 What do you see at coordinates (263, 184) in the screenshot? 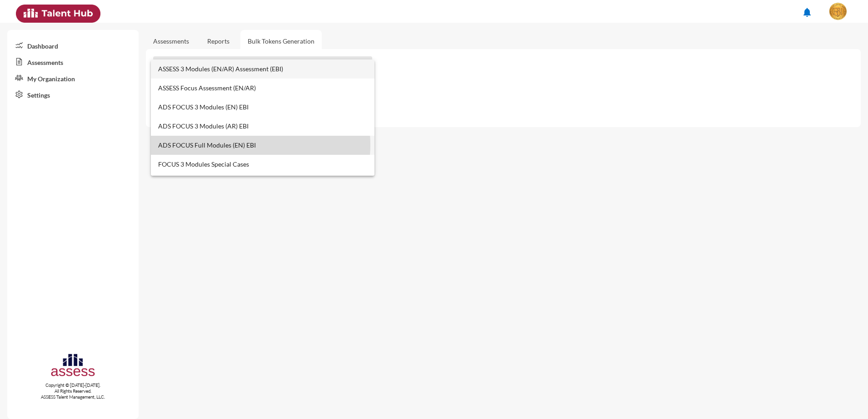
I see `span: ADS FOCUS Full Modules (AR) EBI` at bounding box center [263, 184].